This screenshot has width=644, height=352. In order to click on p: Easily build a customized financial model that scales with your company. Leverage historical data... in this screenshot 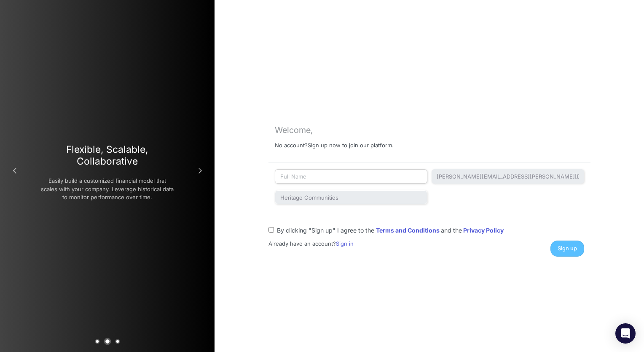, I will do `click(107, 189)`.